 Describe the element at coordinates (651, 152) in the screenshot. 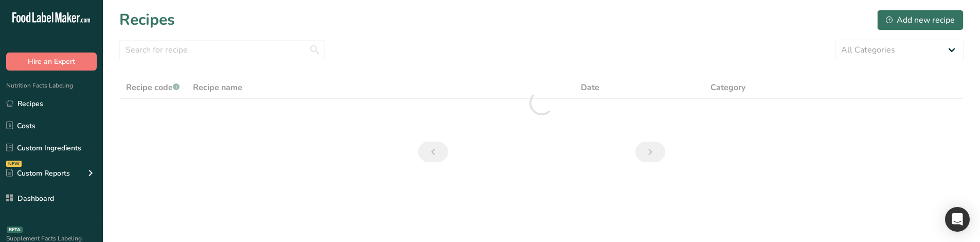

I see `a: Next page` at that location.